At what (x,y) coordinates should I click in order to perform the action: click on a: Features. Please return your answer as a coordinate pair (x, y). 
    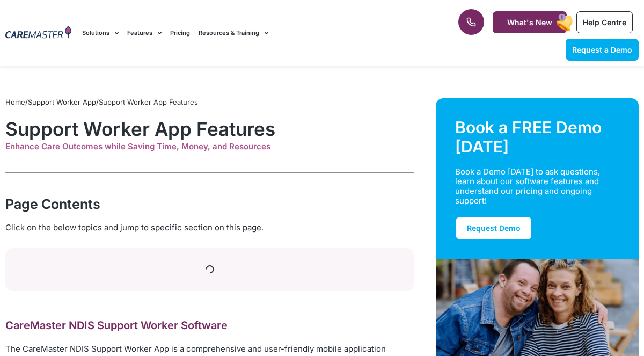
    Looking at the image, I should click on (144, 33).